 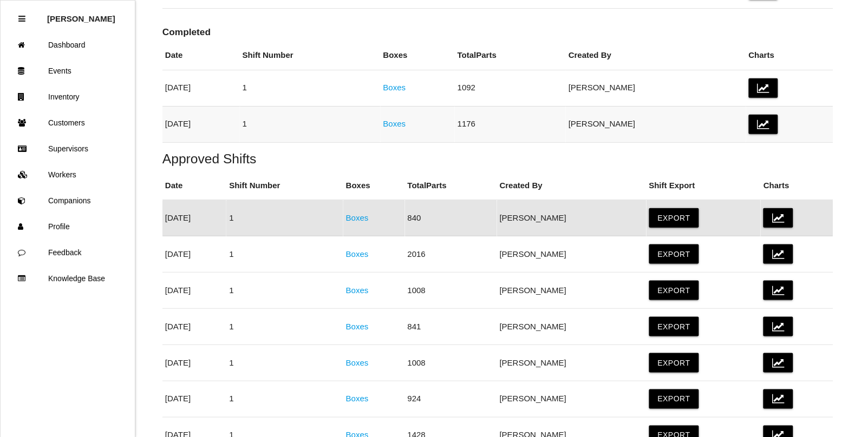 What do you see at coordinates (186, 32) in the screenshot?
I see `b: Completed` at bounding box center [186, 32].